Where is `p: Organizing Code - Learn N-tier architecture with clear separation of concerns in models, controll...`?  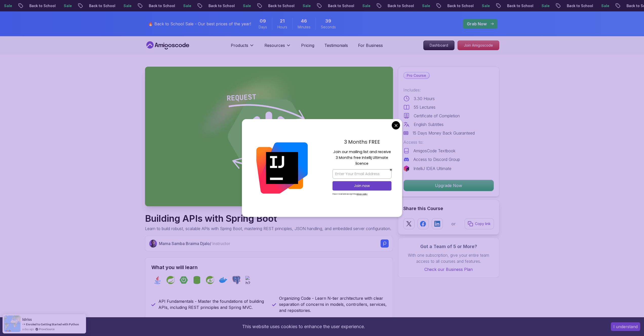
p: Organizing Code - Learn N-tier architecture with clear separation of concerns in models, controll... is located at coordinates (333, 304).